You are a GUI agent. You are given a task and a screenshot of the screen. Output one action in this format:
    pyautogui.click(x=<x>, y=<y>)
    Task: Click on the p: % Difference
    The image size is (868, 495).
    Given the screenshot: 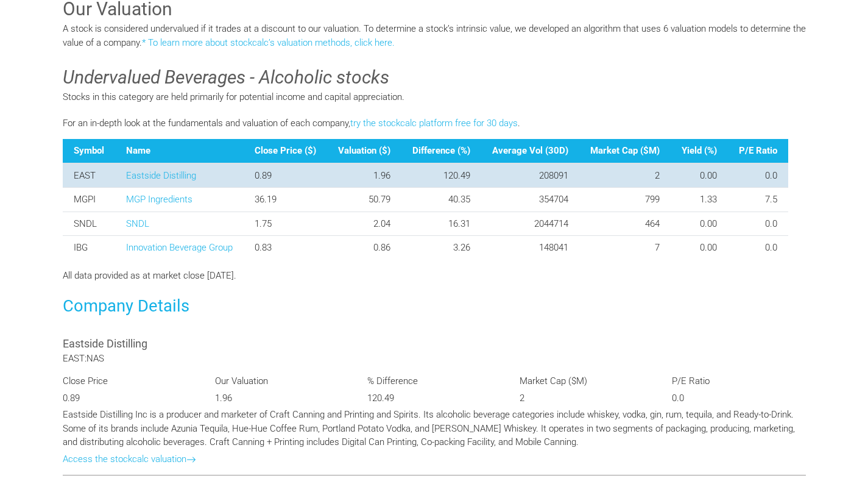 What is the action you would take?
    pyautogui.click(x=435, y=381)
    